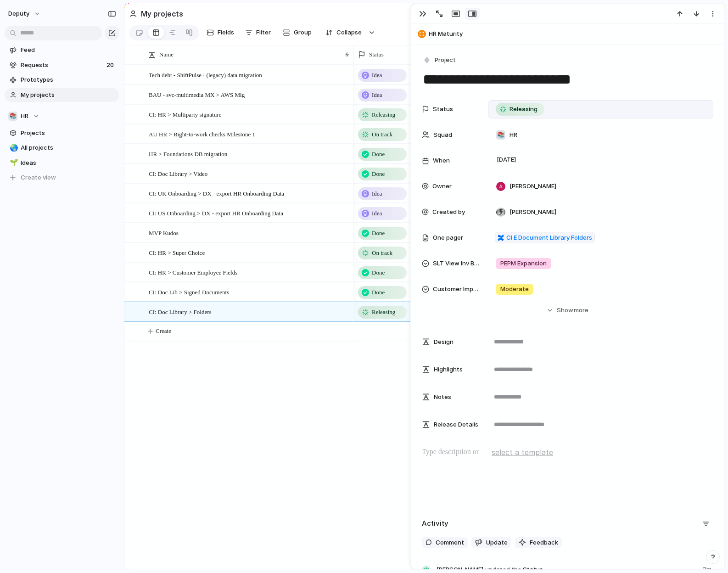  Describe the element at coordinates (180, 311) in the screenshot. I see `span: CI: Doc Library > Folders` at that location.